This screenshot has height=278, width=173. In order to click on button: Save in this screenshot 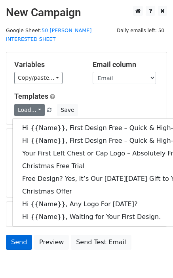, I will do `click(67, 110)`.